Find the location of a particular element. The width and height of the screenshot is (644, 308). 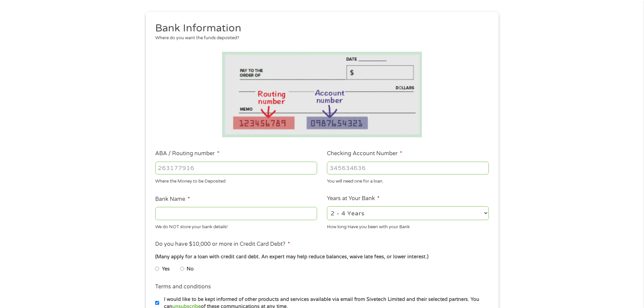

label: No is located at coordinates (190, 269).